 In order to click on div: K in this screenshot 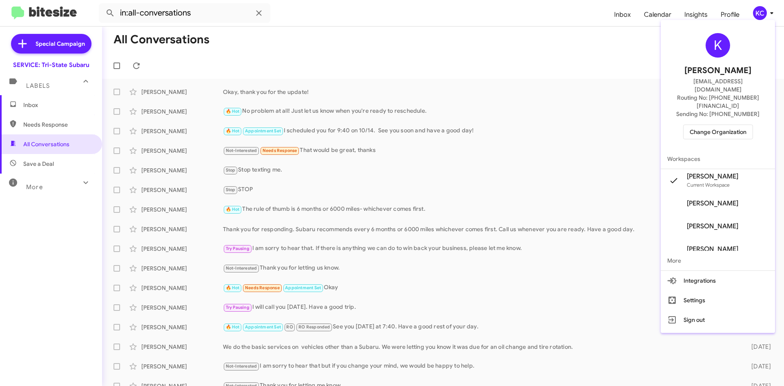, I will do `click(718, 45)`.